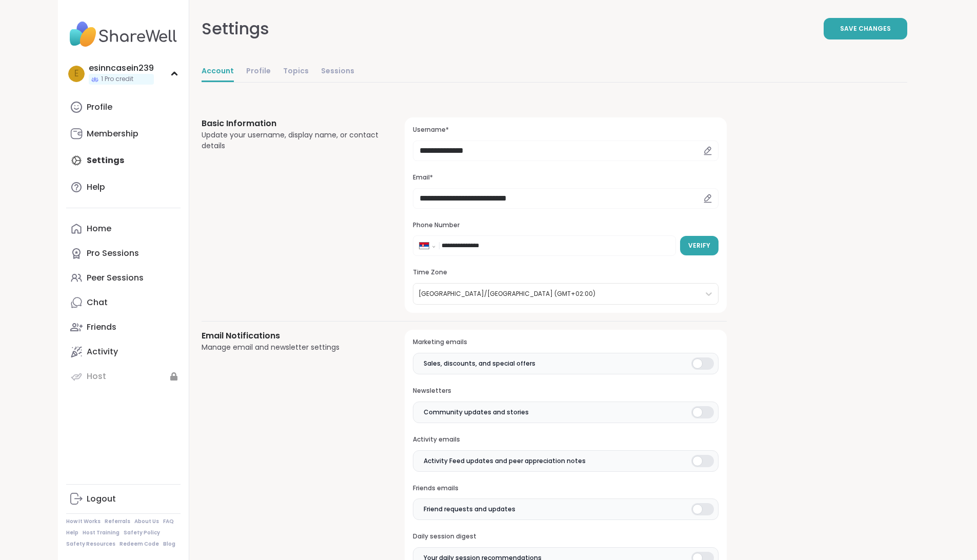 This screenshot has width=977, height=560. Describe the element at coordinates (101, 499) in the screenshot. I see `div: Logout` at that location.